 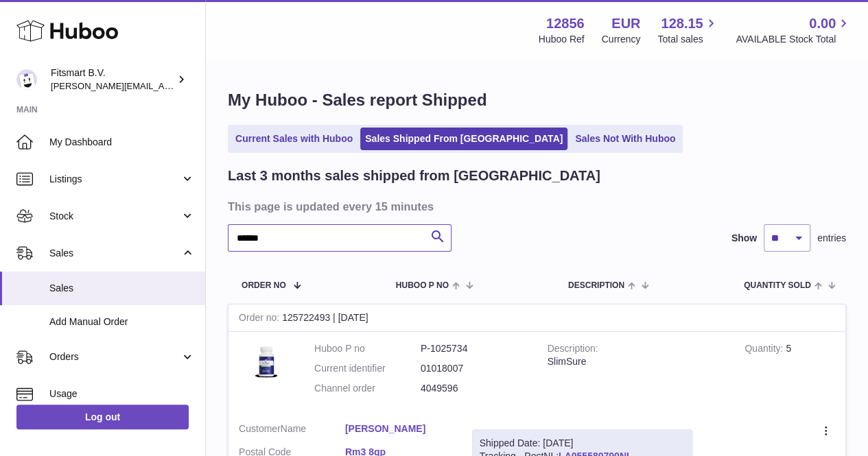 What do you see at coordinates (790, 372) in the screenshot?
I see `td: 5` at bounding box center [790, 372].